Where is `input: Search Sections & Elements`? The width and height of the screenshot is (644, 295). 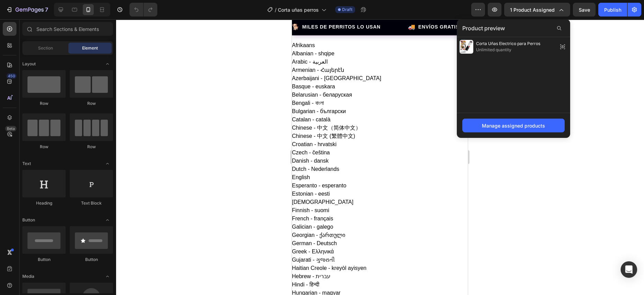
input: Search Sections & Elements is located at coordinates (68, 29).